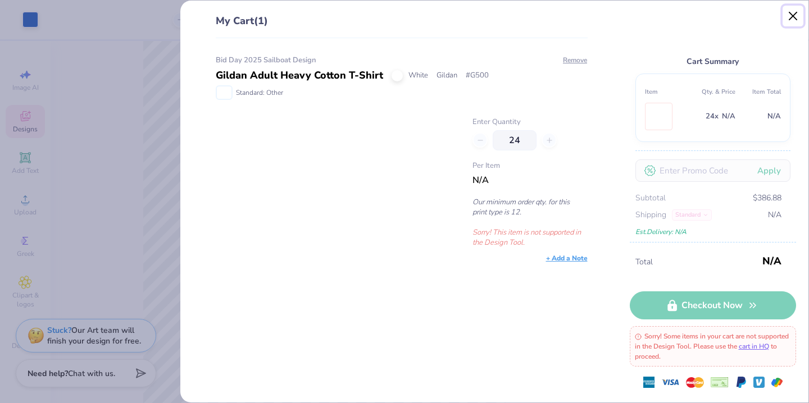 Image resolution: width=809 pixels, height=403 pixels. What do you see at coordinates (713, 171) in the screenshot?
I see `input: Enter Promo Code` at bounding box center [713, 171].